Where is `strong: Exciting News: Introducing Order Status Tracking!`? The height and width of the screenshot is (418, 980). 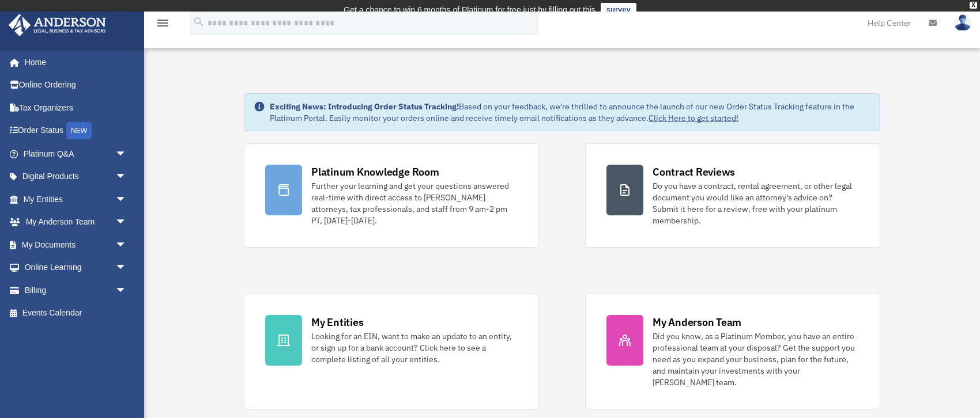 strong: Exciting News: Introducing Order Status Tracking! is located at coordinates (364, 106).